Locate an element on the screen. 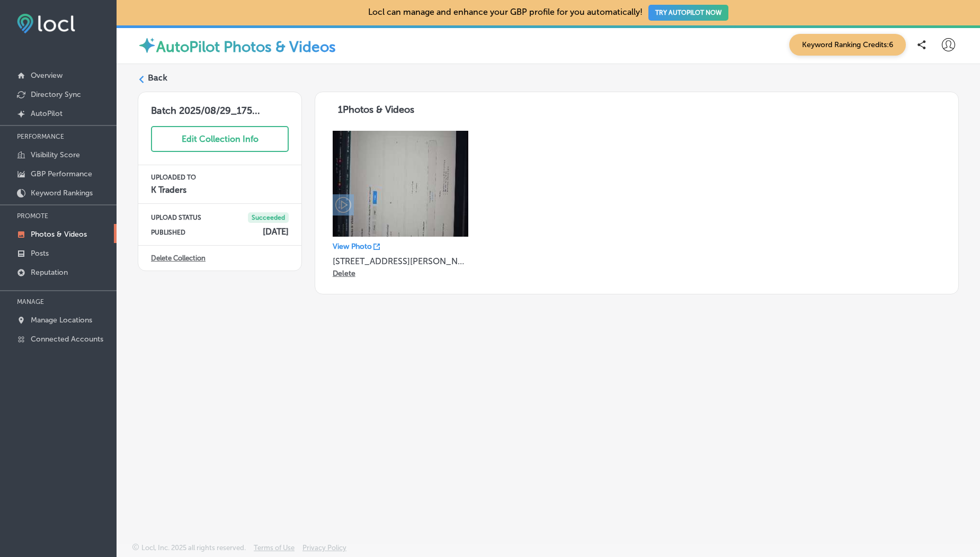 Image resolution: width=980 pixels, height=557 pixels. p: Reputation is located at coordinates (49, 272).